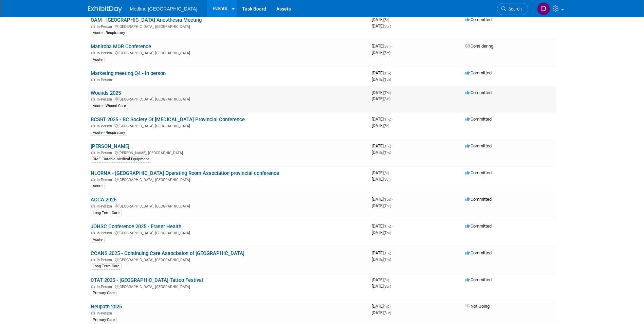  I want to click on a: Manitoba MDR Conference, so click(121, 47).